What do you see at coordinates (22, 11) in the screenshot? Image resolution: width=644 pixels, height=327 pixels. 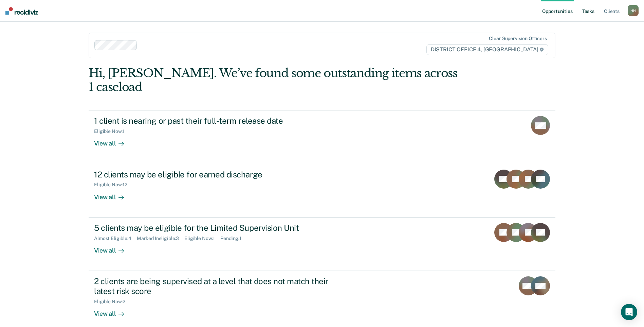 I see `img: Recidiviz` at bounding box center [22, 11].